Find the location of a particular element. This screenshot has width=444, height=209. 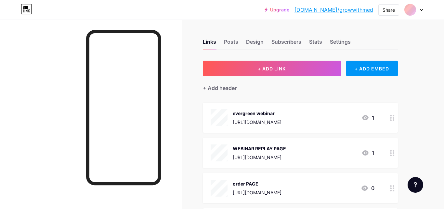

div: + ADD EMBED is located at coordinates (372, 68).